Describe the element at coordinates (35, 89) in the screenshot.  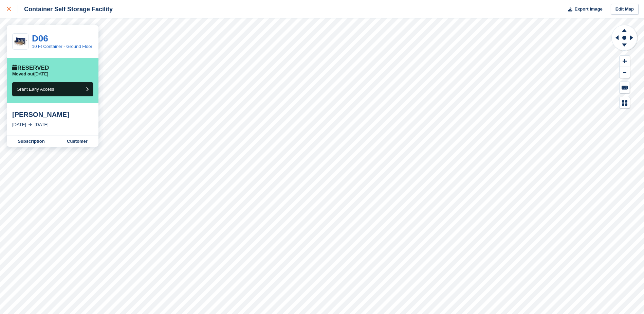
I see `span: Grant Early Access` at that location.